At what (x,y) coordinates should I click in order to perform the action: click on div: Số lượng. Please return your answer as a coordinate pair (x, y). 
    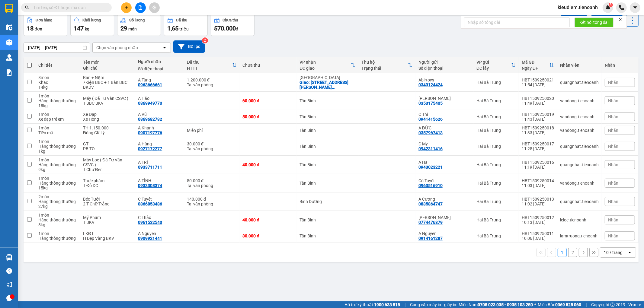
    Looking at the image, I should click on (137, 20).